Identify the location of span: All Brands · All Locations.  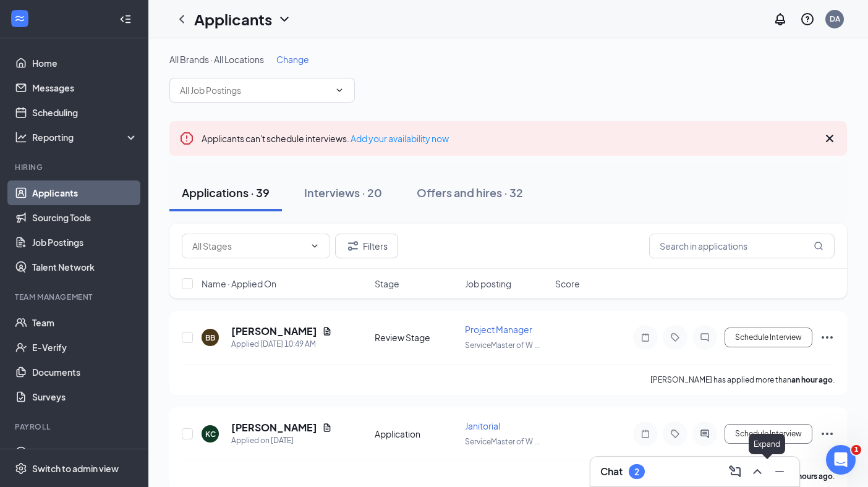
(216, 59).